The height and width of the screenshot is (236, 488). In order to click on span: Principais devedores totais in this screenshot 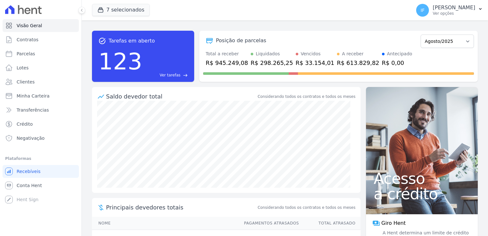, I will do `click(181, 207)`.